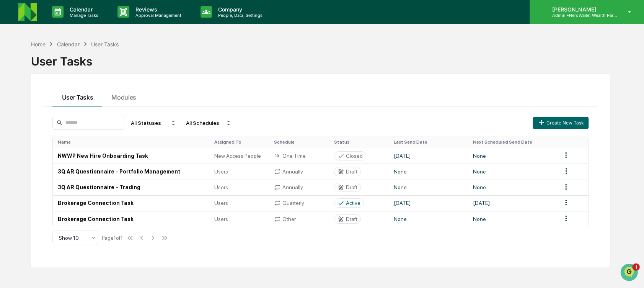 This screenshot has width=644, height=288. I want to click on div: All Schedules, so click(209, 123).